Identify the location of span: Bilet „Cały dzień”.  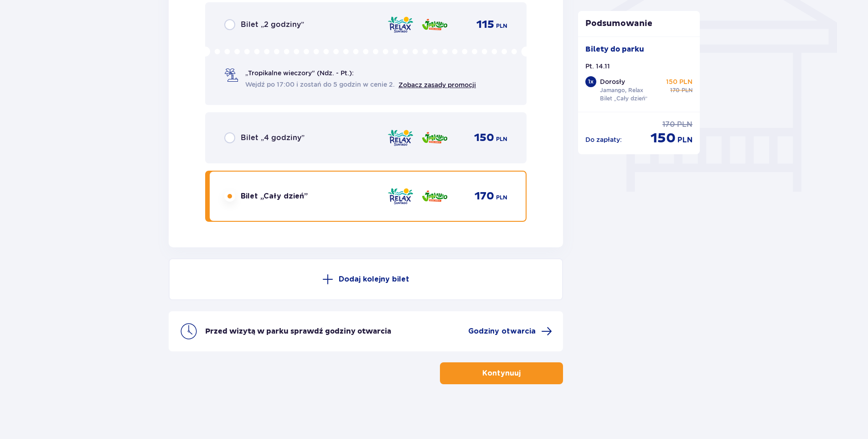
(274, 196).